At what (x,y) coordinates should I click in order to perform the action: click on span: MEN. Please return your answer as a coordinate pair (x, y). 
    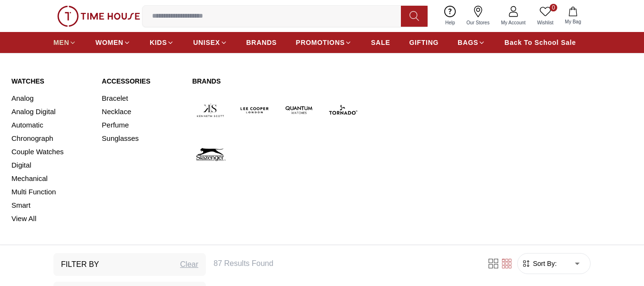
    Looking at the image, I should click on (61, 43).